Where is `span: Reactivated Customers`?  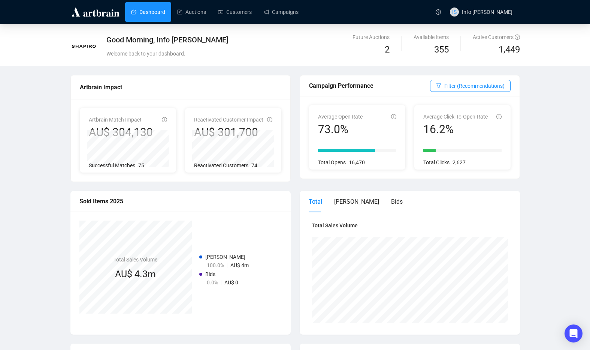 span: Reactivated Customers is located at coordinates (221, 165).